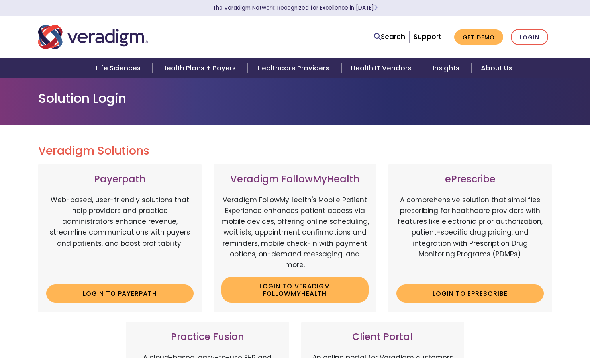  What do you see at coordinates (295, 151) in the screenshot?
I see `h2: Veradigm Solutions` at bounding box center [295, 151].